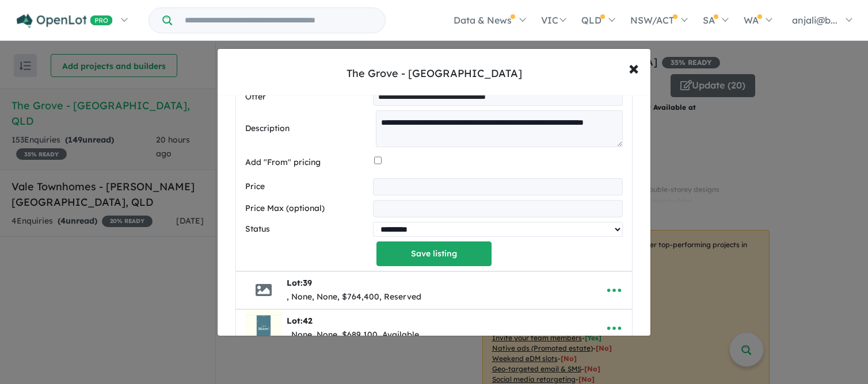  I want to click on label: Price Max (optional), so click(307, 209).